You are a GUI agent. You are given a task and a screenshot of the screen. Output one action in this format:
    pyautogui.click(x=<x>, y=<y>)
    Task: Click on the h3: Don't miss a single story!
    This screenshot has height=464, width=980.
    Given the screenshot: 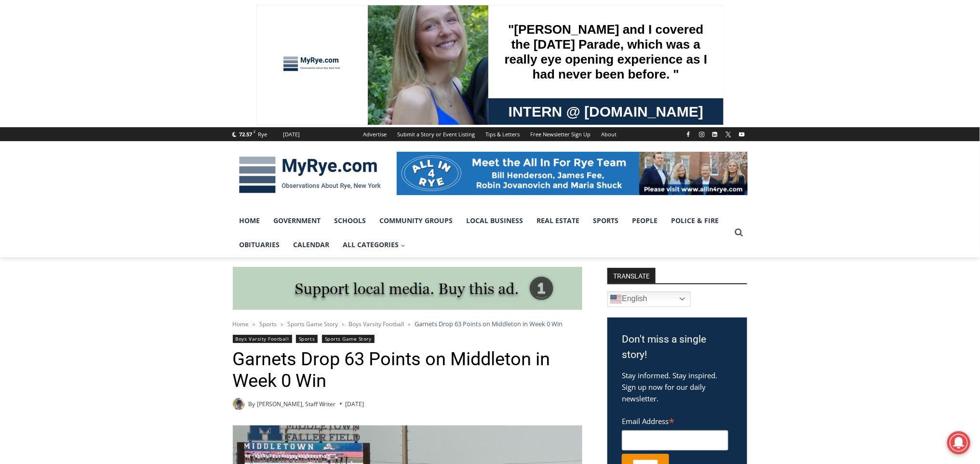 What is the action you would take?
    pyautogui.click(x=677, y=347)
    